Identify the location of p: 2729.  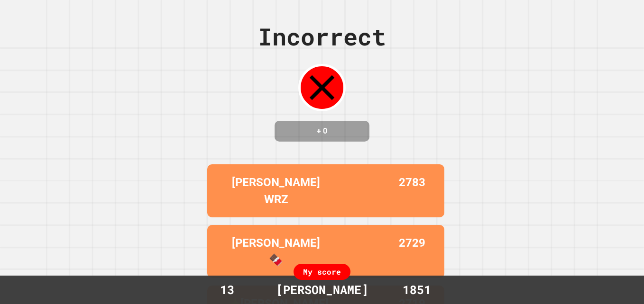
(412, 251).